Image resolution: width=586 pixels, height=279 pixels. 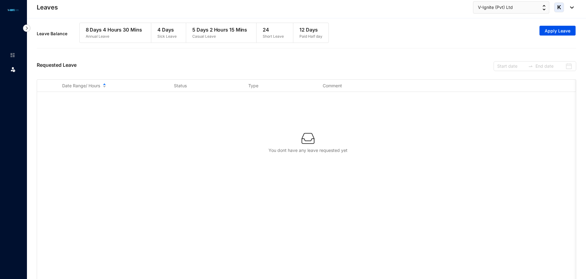 What do you see at coordinates (570, 7) in the screenshot?
I see `img: dropdown-black.8e83cc76930a90b1a4fdb6d089b7bf3a.svg` at bounding box center [570, 7].